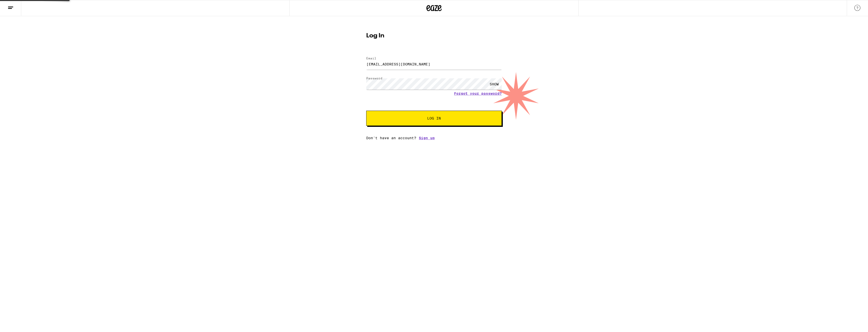 This screenshot has height=332, width=868. Describe the element at coordinates (427, 138) in the screenshot. I see `a: Sign up` at that location.